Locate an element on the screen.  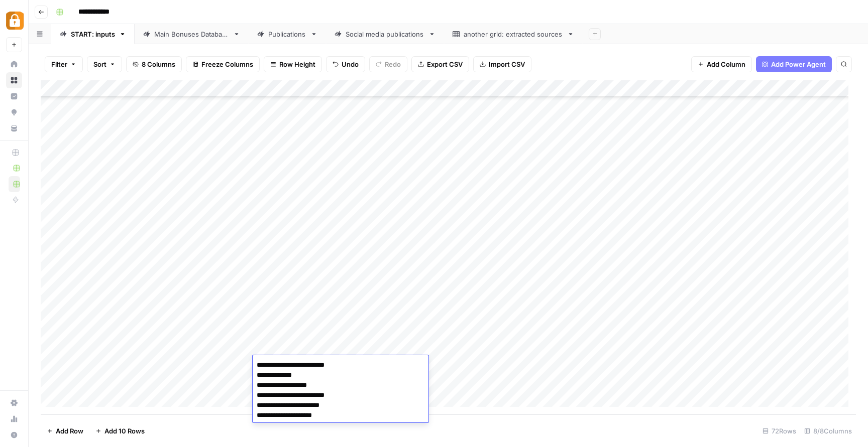
a: Your Data is located at coordinates (14, 128).